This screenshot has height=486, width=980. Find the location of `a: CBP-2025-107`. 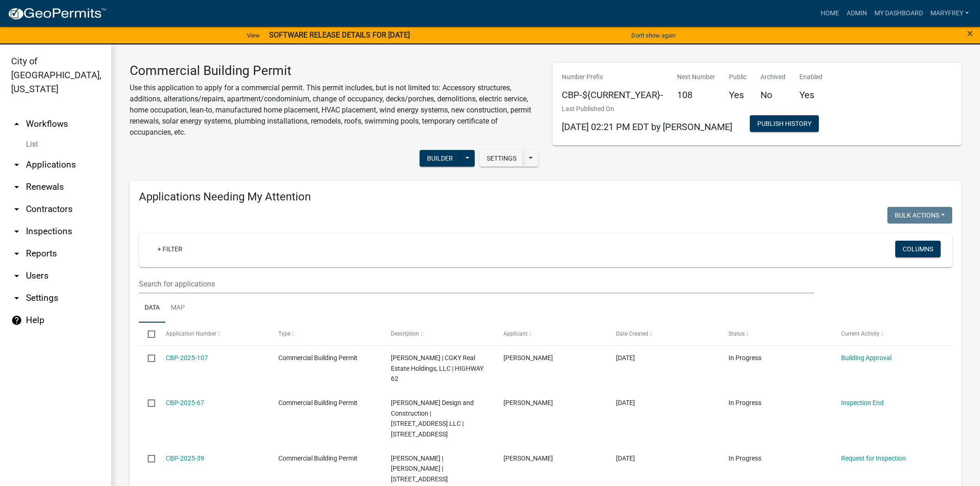

a: CBP-2025-107 is located at coordinates (187, 358).